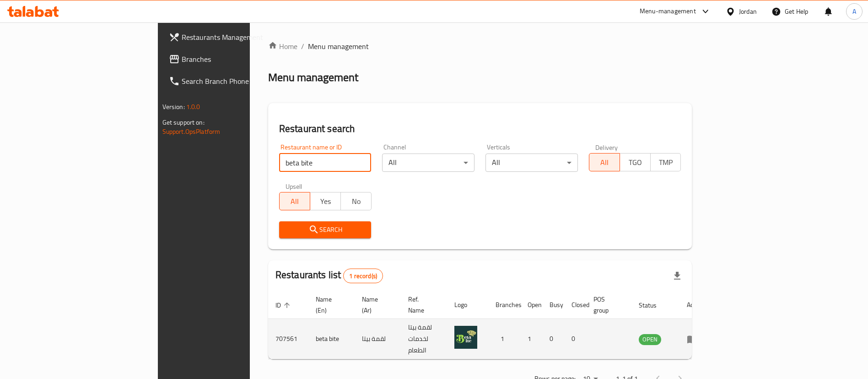 The width and height of the screenshot is (868, 379). Describe the element at coordinates (376, 305) in the screenshot. I see `span: Name (Ar)` at that location.